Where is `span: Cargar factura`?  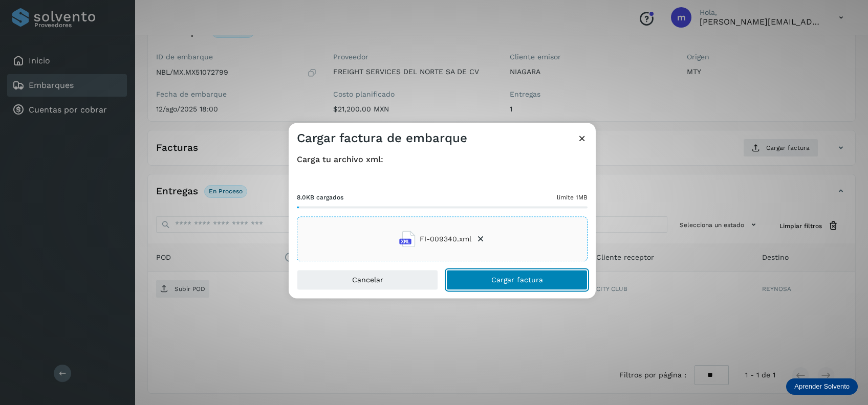
span: Cargar factura is located at coordinates (517, 280).